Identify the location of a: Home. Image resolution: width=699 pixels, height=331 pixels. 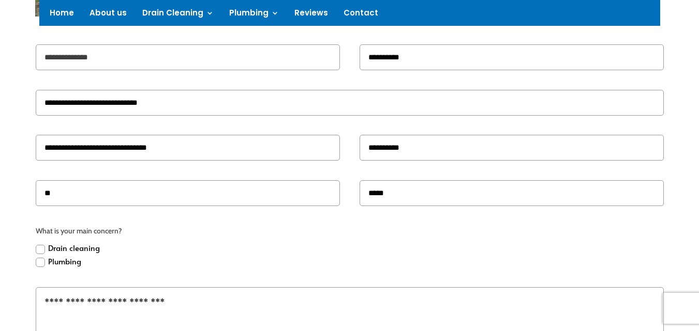
(62, 15).